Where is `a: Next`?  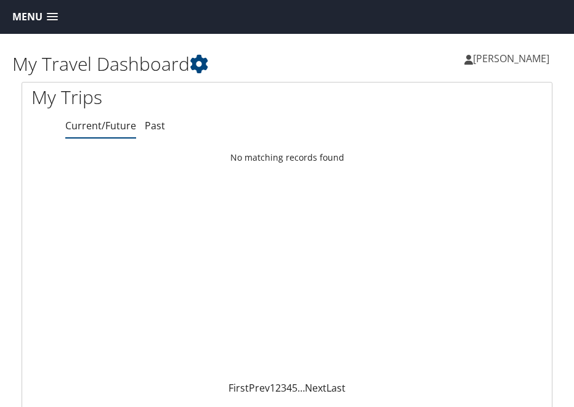
a: Next is located at coordinates (315, 388).